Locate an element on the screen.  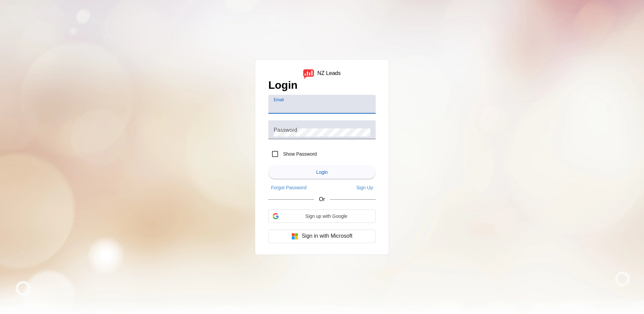
mat-label: Email is located at coordinates (279, 100).